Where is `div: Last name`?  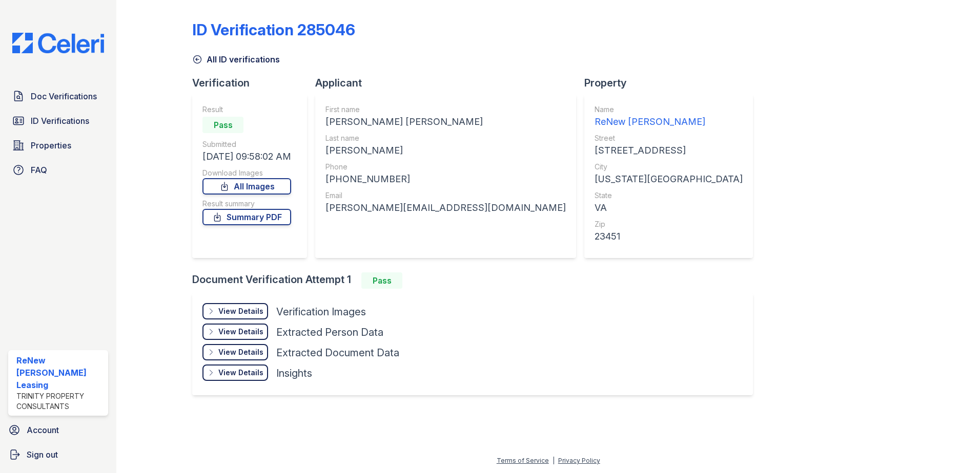 div: Last name is located at coordinates (445, 138).